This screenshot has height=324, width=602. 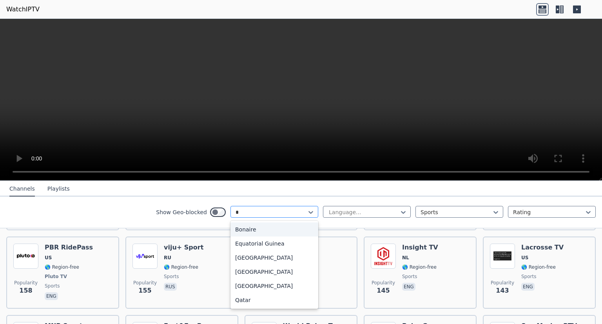 I want to click on img: Insight TV, so click(x=384, y=256).